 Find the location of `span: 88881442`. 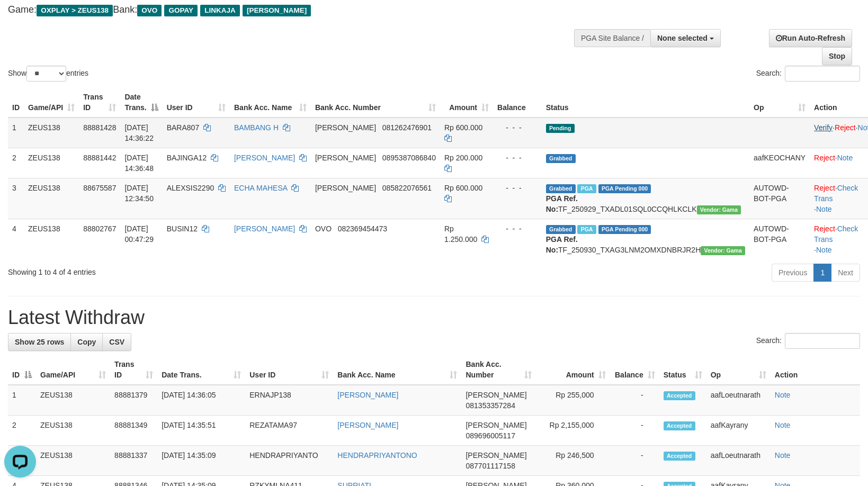

span: 88881442 is located at coordinates (100, 158).